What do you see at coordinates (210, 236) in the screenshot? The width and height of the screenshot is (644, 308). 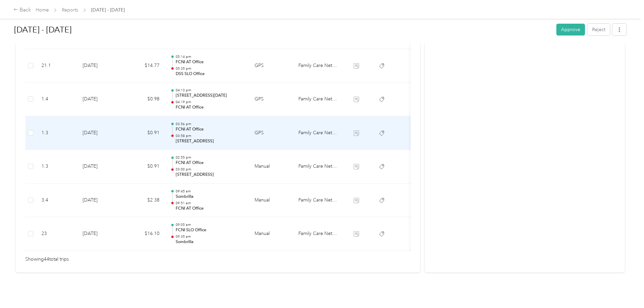 I see `p: 09:35 am` at bounding box center [210, 236].